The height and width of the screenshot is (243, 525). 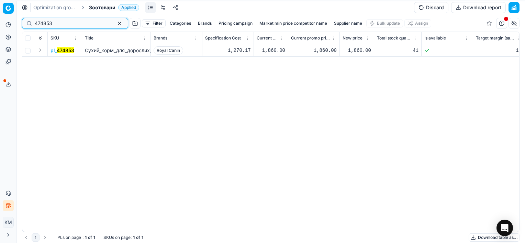 What do you see at coordinates (89, 38) in the screenshot?
I see `span: Title` at bounding box center [89, 38].